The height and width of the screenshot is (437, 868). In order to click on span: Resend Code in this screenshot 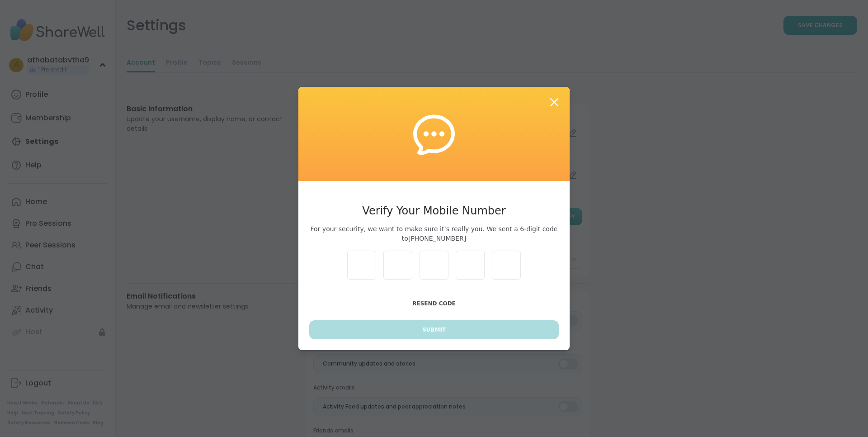, I will do `click(434, 303)`.